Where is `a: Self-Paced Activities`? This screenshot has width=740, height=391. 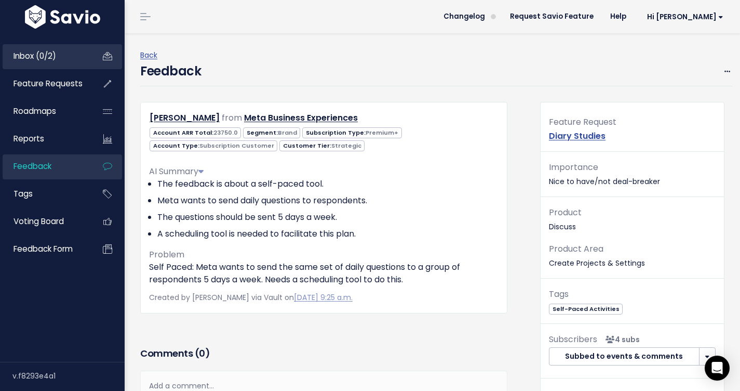 a: Self-Paced Activities is located at coordinates (586, 308).